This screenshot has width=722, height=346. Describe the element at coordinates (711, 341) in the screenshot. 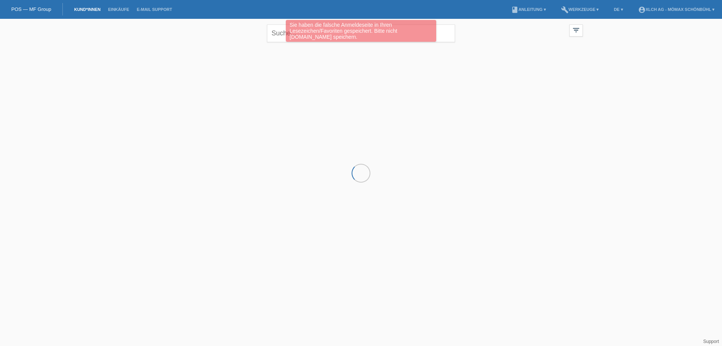

I see `a: Support` at that location.